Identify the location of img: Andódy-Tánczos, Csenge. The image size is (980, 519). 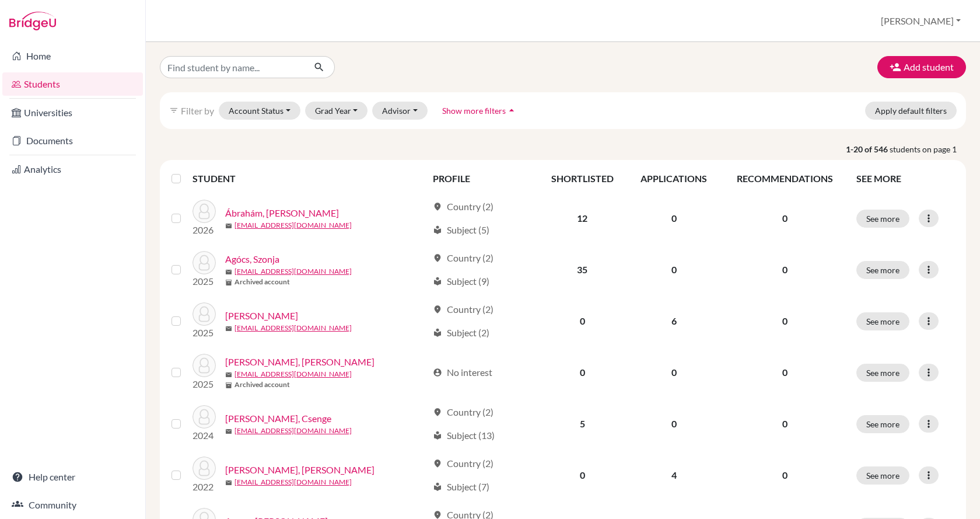
(204, 417).